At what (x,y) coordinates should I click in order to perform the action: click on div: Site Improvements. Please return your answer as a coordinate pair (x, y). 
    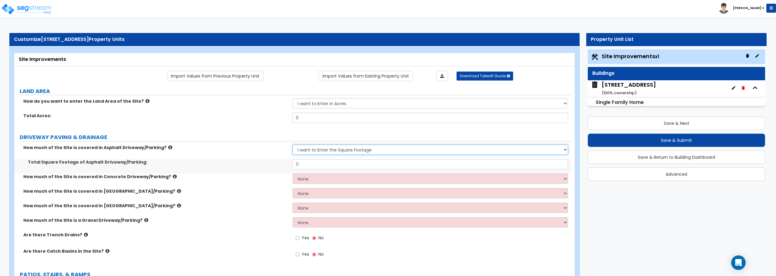
    Looking at the image, I should click on (294, 59).